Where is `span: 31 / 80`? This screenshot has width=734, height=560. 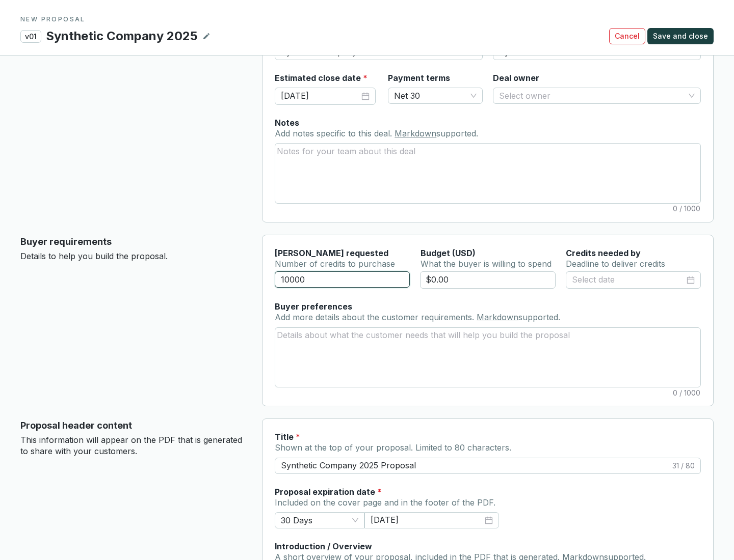 span: 31 / 80 is located at coordinates (684, 466).